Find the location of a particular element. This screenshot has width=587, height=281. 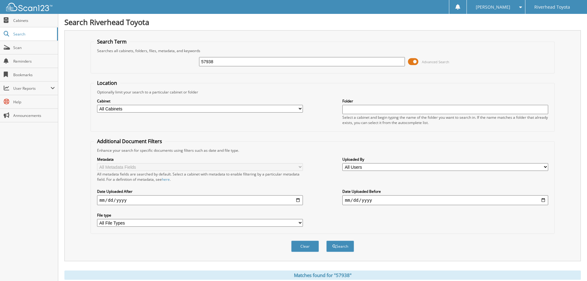

label: Date Uploaded After is located at coordinates (200, 191).